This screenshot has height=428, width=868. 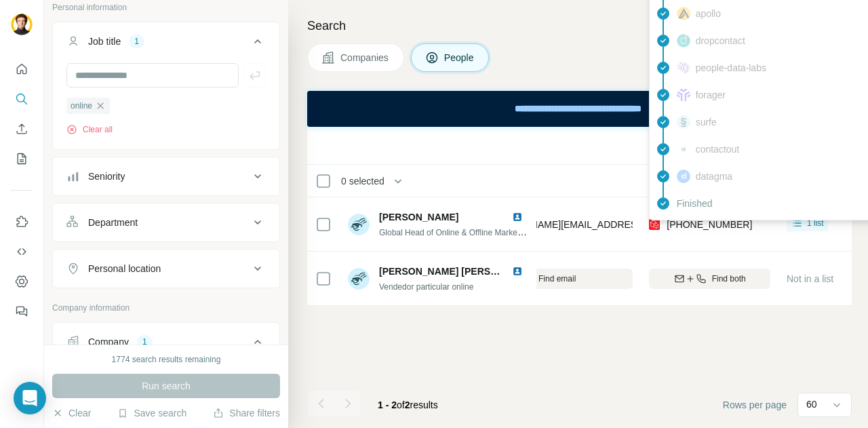 I want to click on img: provider apollo logo, so click(x=684, y=14).